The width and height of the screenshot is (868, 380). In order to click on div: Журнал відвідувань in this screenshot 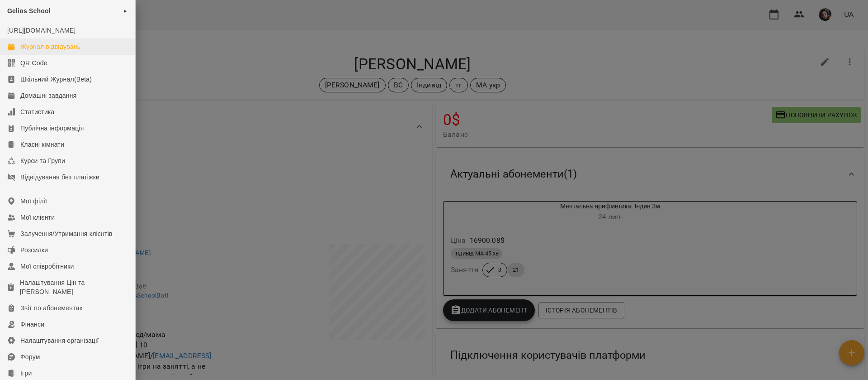, I will do `click(50, 47)`.